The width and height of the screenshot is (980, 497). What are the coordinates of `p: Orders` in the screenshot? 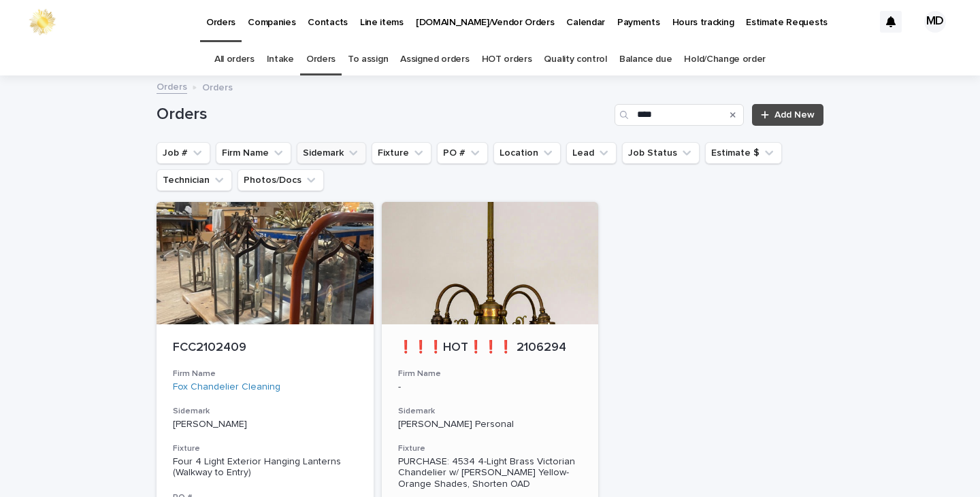 It's located at (217, 86).